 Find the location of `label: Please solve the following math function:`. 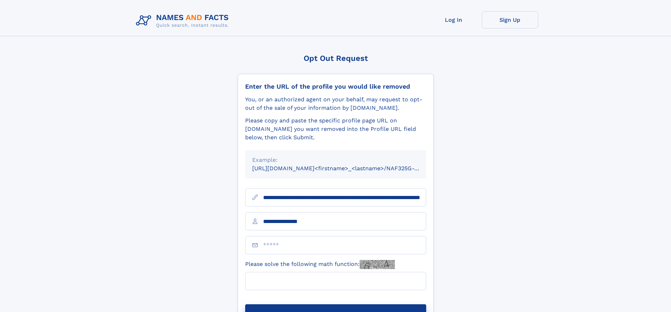

label: Please solve the following math function: is located at coordinates (320, 265).